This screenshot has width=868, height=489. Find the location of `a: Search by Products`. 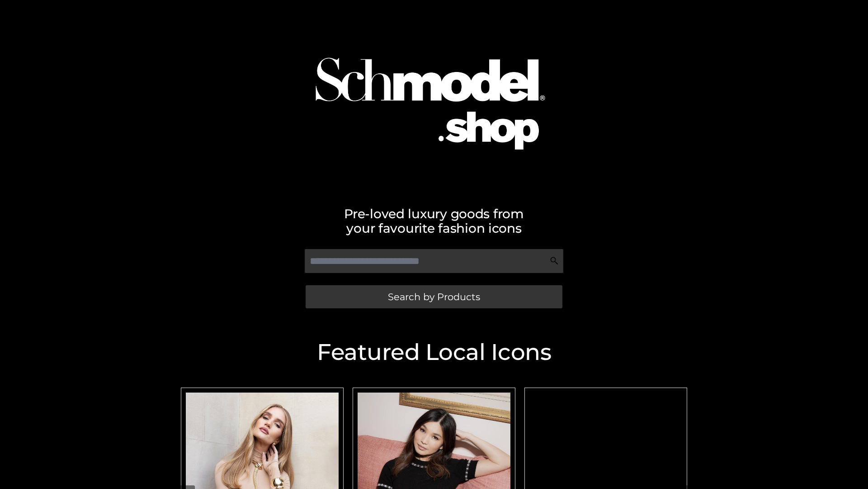

a: Search by Products is located at coordinates (434, 296).